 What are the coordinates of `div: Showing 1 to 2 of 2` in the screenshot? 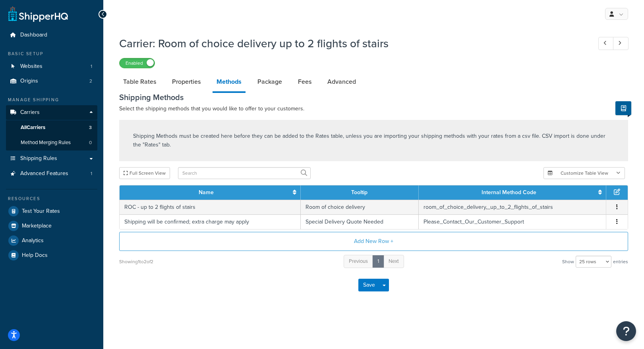 It's located at (136, 262).